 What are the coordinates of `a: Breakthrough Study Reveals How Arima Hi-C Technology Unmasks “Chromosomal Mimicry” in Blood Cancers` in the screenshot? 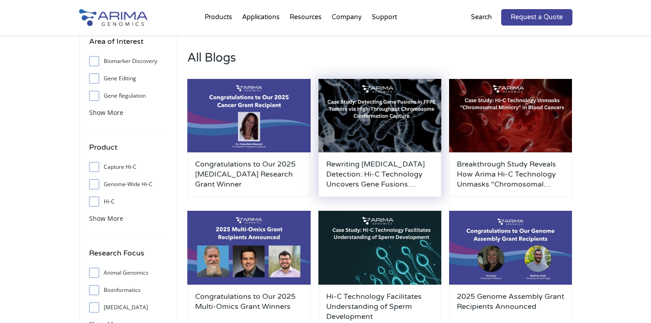 It's located at (510, 174).